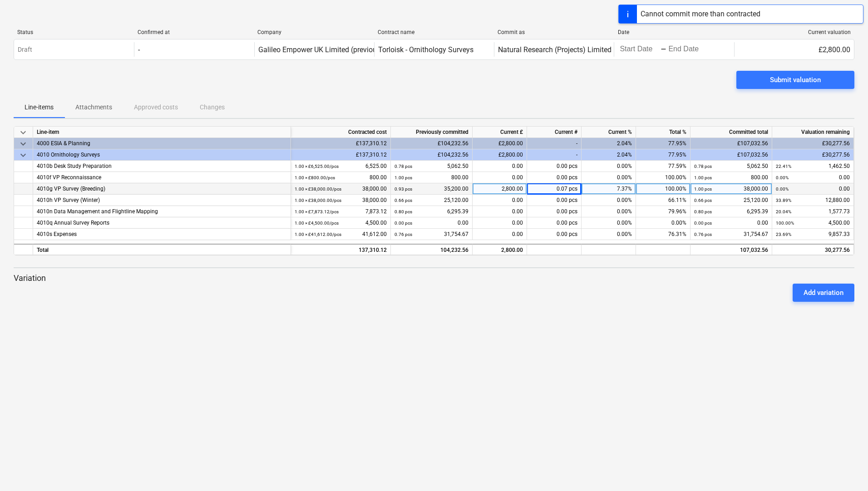 The height and width of the screenshot is (491, 868). Describe the element at coordinates (341, 166) in the screenshot. I see `div: 6,525.00` at that location.